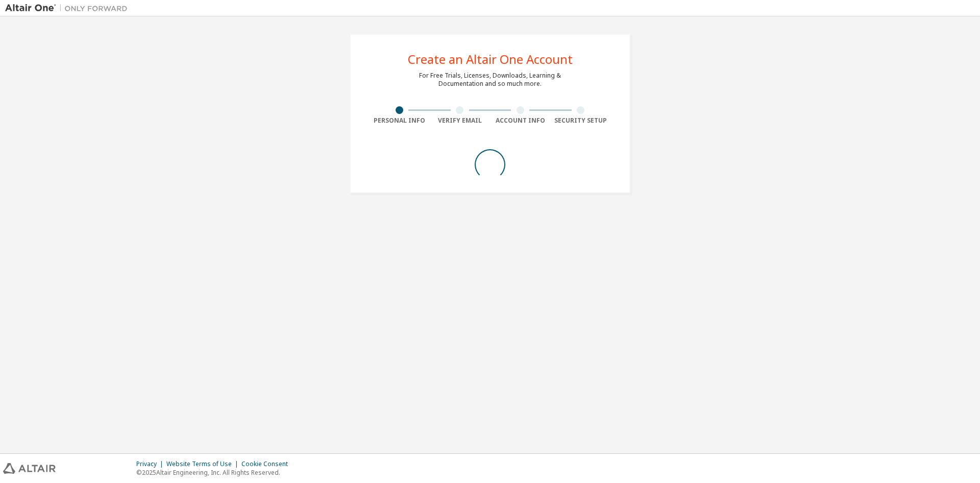  Describe the element at coordinates (215, 472) in the screenshot. I see `p: © 2025 Altair Engineering, Inc. All Rights Reserved.` at that location.